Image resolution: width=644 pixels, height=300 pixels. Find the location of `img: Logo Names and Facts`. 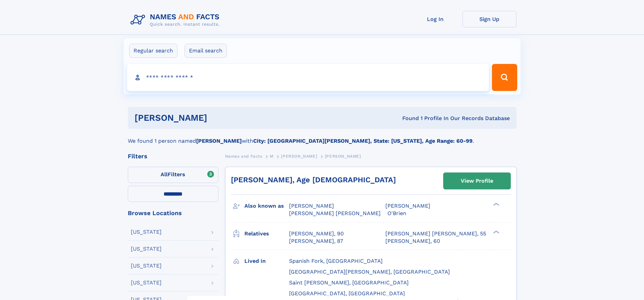

img: Logo Names and Facts is located at coordinates (177, 20).